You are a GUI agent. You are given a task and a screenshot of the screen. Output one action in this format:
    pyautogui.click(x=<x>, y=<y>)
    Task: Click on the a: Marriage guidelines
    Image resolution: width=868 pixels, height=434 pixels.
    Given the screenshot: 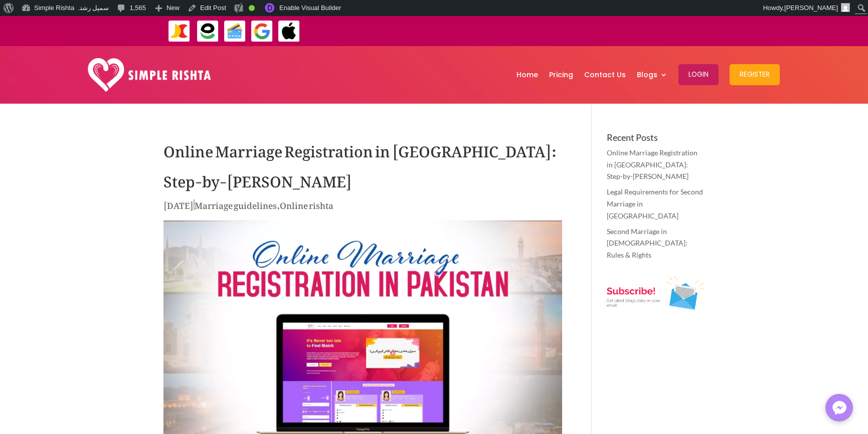 What is the action you would take?
    pyautogui.click(x=236, y=203)
    